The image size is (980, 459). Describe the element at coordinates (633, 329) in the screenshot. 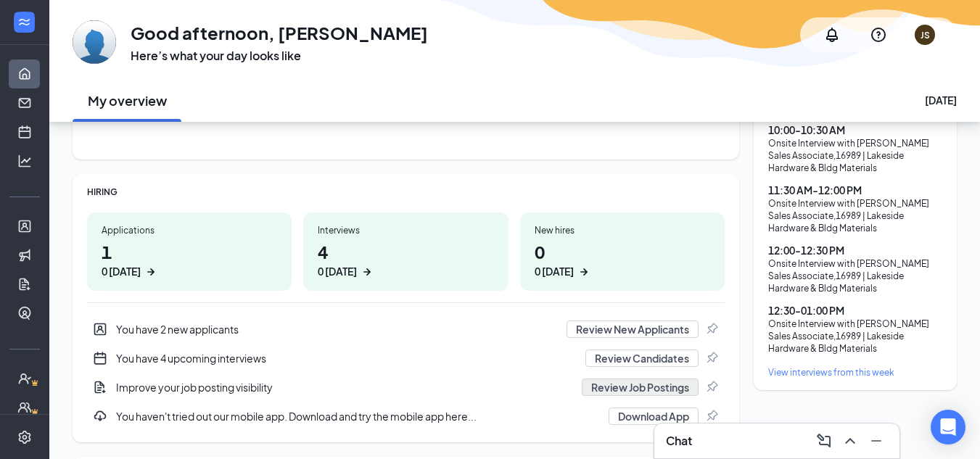

I see `button: Review New Applicants` at that location.